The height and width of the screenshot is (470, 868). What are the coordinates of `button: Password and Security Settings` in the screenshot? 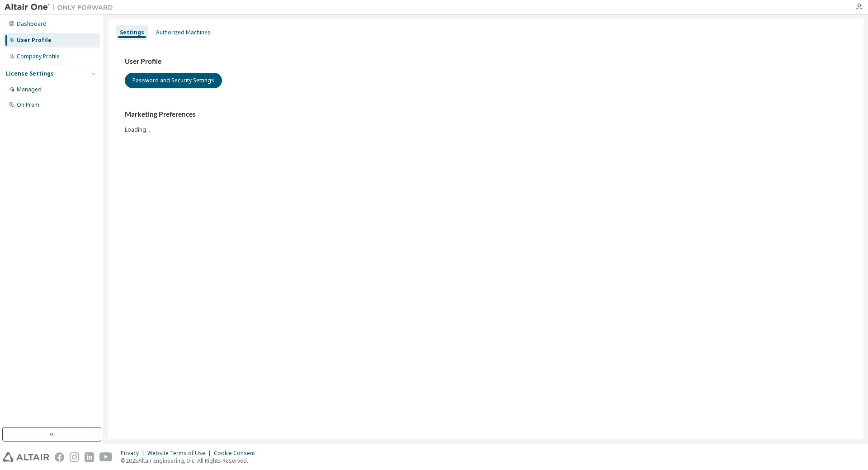 It's located at (173, 80).